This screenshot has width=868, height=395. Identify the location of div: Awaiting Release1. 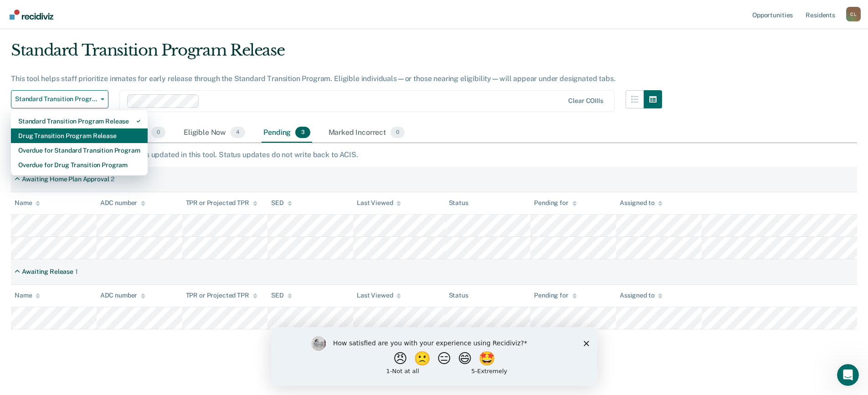
(46, 272).